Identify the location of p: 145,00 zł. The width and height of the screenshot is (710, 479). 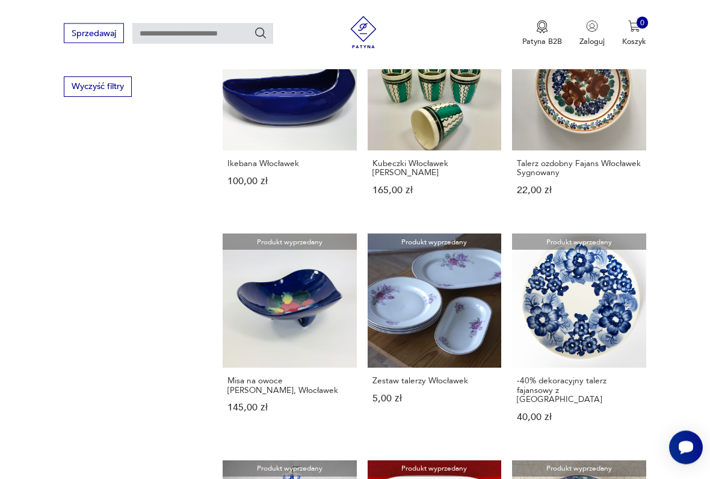
(290, 408).